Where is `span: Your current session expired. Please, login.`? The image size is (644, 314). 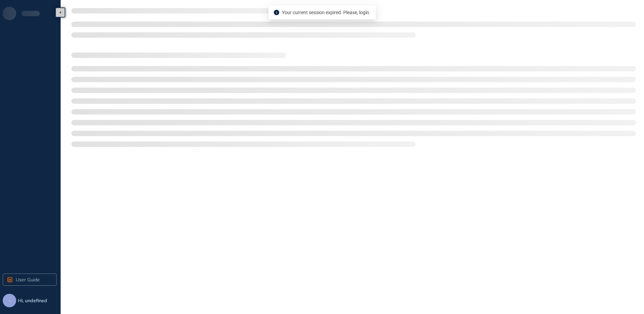 span: Your current session expired. Please, login. is located at coordinates (326, 13).